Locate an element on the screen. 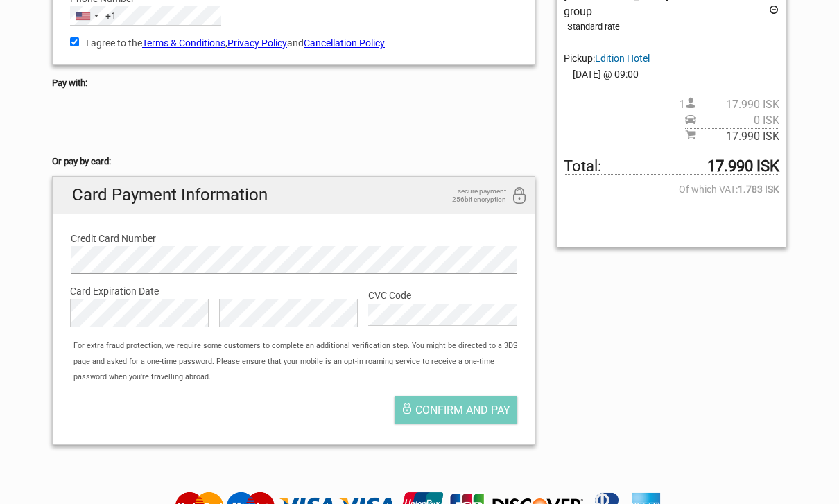 This screenshot has width=839, height=504. div: For extra fraud protection, we require some customers to complete an additional verification step... is located at coordinates (300, 361).